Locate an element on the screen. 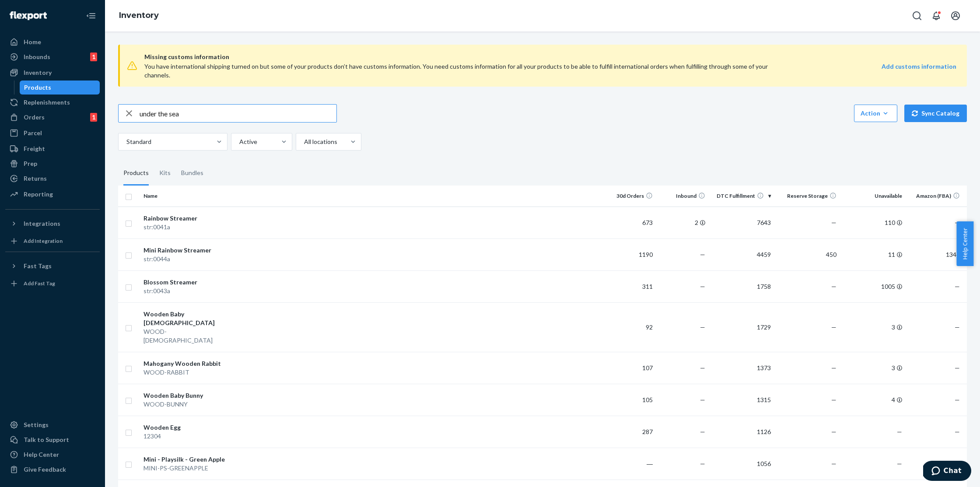 The height and width of the screenshot is (487, 980). button: Talk to Support is located at coordinates (53, 440).